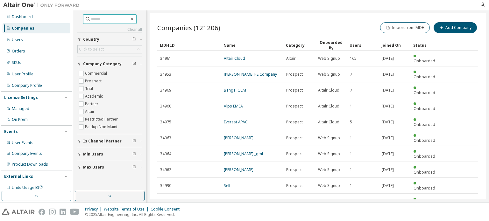 This screenshot has width=489, height=221. Describe the element at coordinates (166, 122) in the screenshot. I see `span: 34975` at that location.